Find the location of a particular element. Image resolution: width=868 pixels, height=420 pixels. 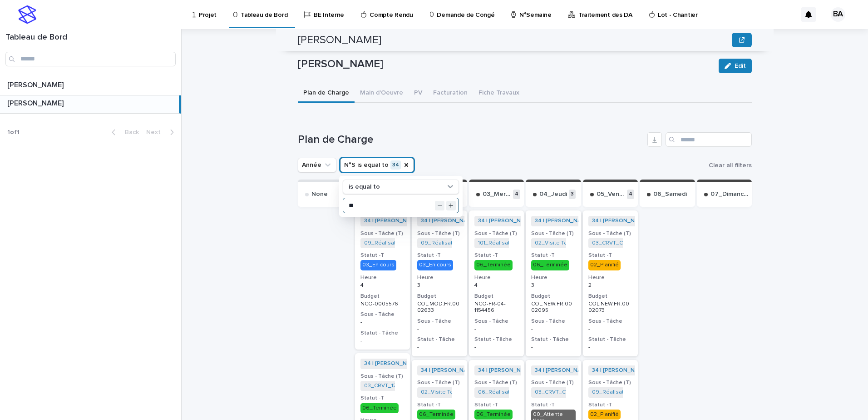

p: COL.MOD.FR.0002633 is located at coordinates (439, 307).